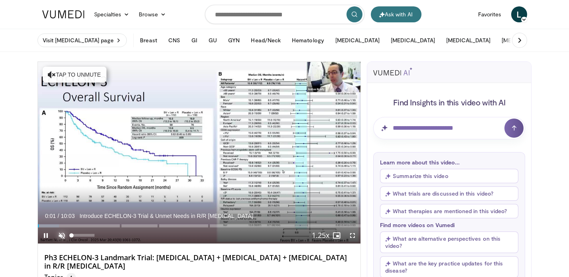 This screenshot has width=569, height=277. Describe the element at coordinates (212, 40) in the screenshot. I see `button: GU` at that location.